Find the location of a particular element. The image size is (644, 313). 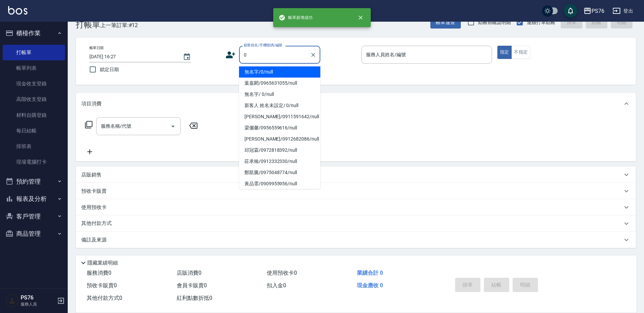

button: Open is located at coordinates (173, 126).